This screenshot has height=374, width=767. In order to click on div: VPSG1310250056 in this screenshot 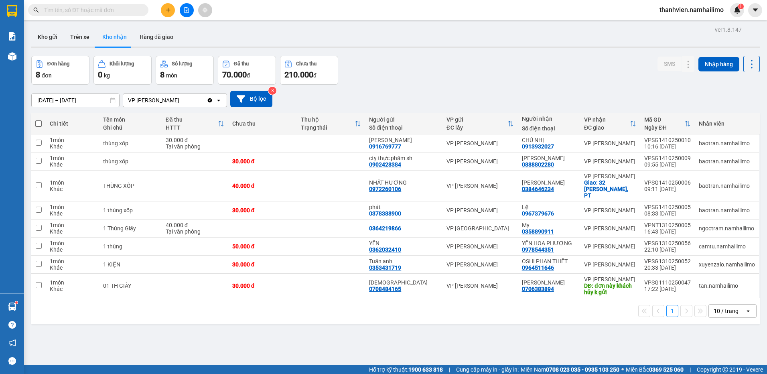, I will do `click(667, 243)`.